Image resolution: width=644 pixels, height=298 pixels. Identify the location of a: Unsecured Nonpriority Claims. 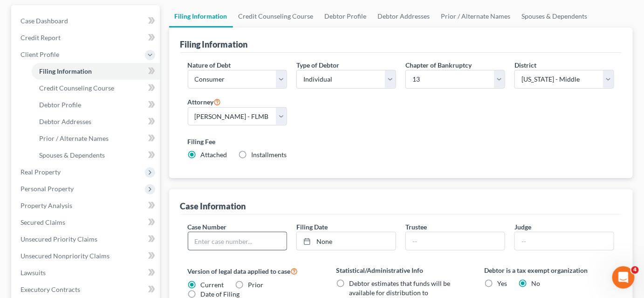
(86, 256).